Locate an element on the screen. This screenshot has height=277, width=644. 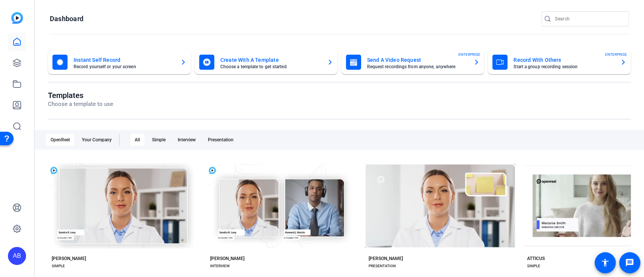
button: Record With OthersStart a group recording sessionENTERPRISE is located at coordinates (559, 62).